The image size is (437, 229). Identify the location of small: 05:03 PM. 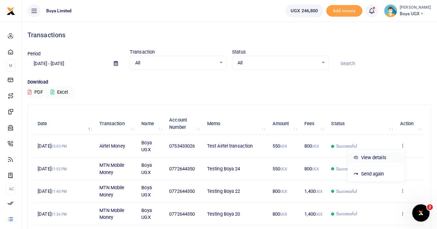
(59, 146).